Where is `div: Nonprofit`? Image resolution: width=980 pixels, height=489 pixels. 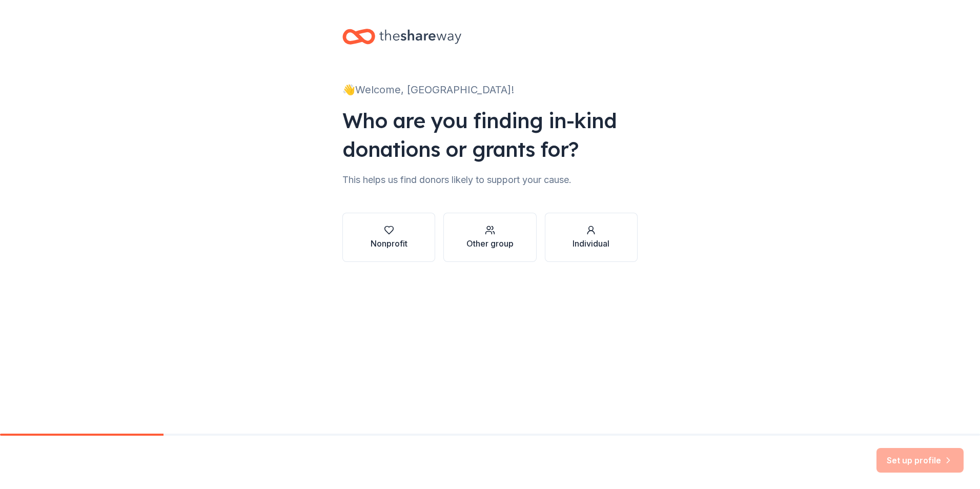
div: Nonprofit is located at coordinates (389, 243).